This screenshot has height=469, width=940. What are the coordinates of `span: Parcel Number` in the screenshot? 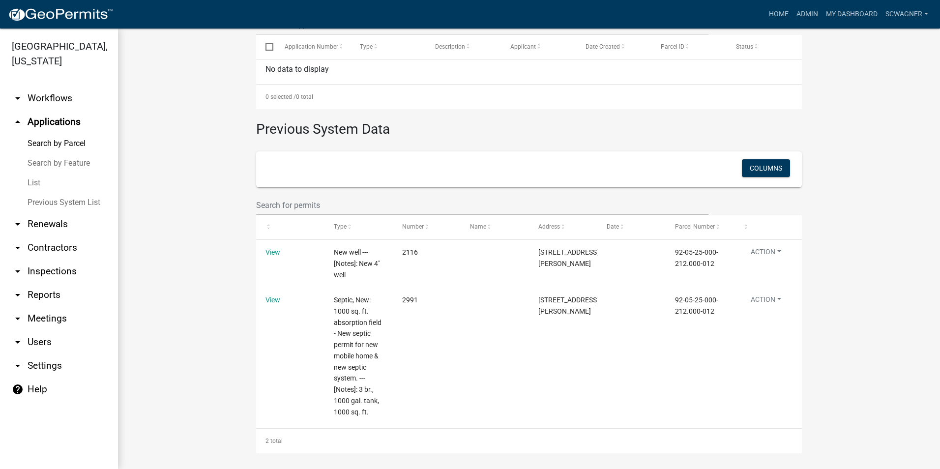 It's located at (695, 227).